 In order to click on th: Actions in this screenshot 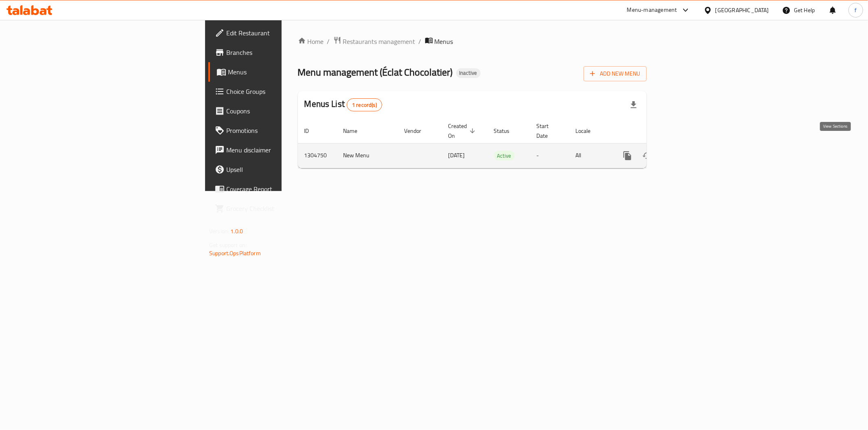, I will do `click(656, 131)`.